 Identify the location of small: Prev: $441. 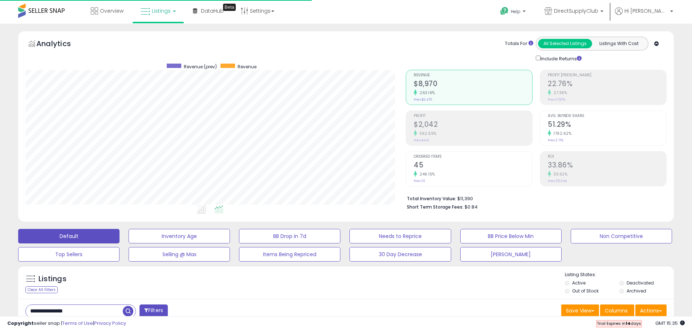
(422, 140).